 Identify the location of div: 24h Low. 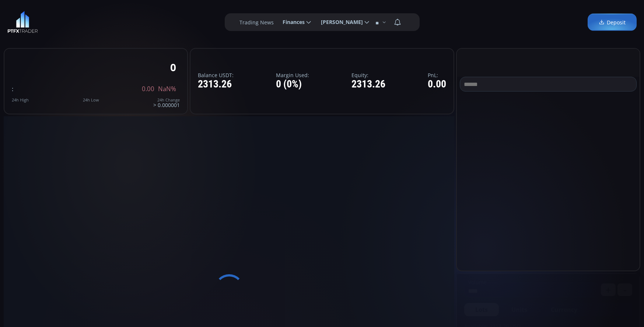
(91, 100).